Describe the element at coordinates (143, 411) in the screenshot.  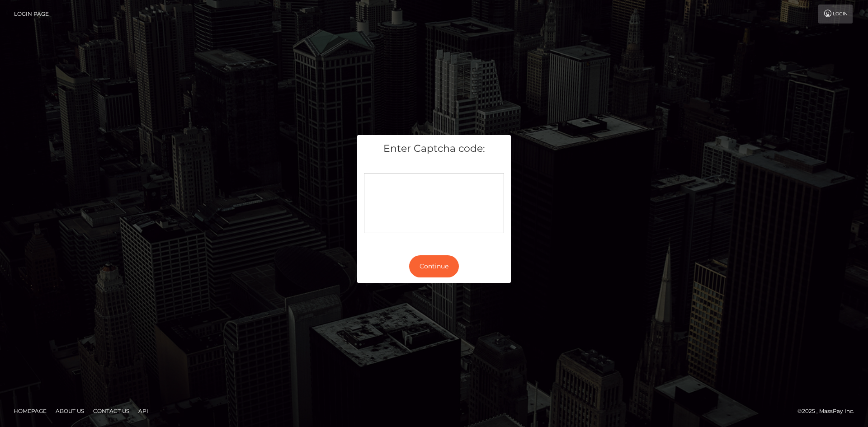
I see `a: API` at that location.